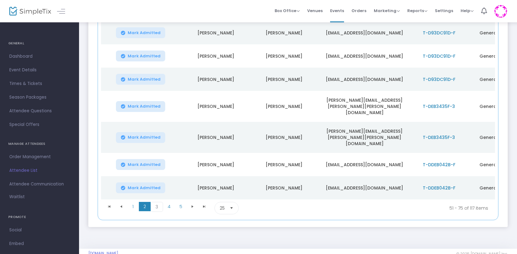 Image resolution: width=517 pixels, height=254 pixels. What do you see at coordinates (204, 206) in the screenshot?
I see `span: Go to the last page` at bounding box center [204, 206].